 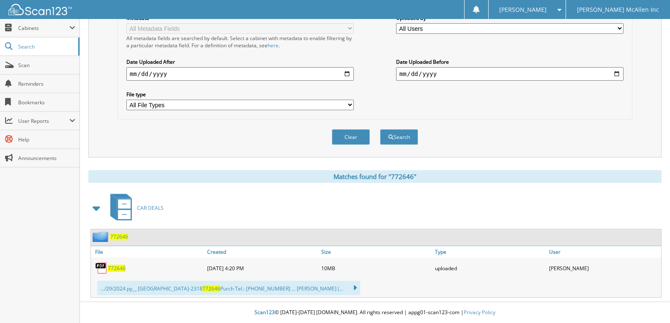 I want to click on div: uploaded, so click(x=490, y=268).